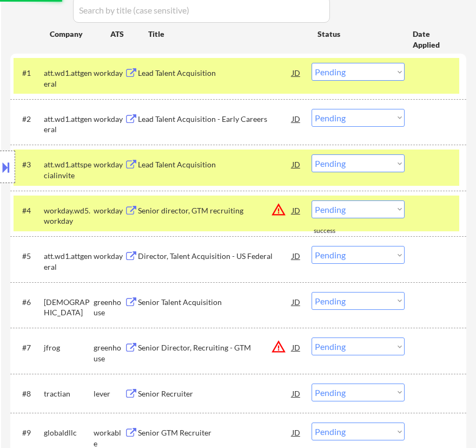  I want to click on div: lever, so click(109, 393).